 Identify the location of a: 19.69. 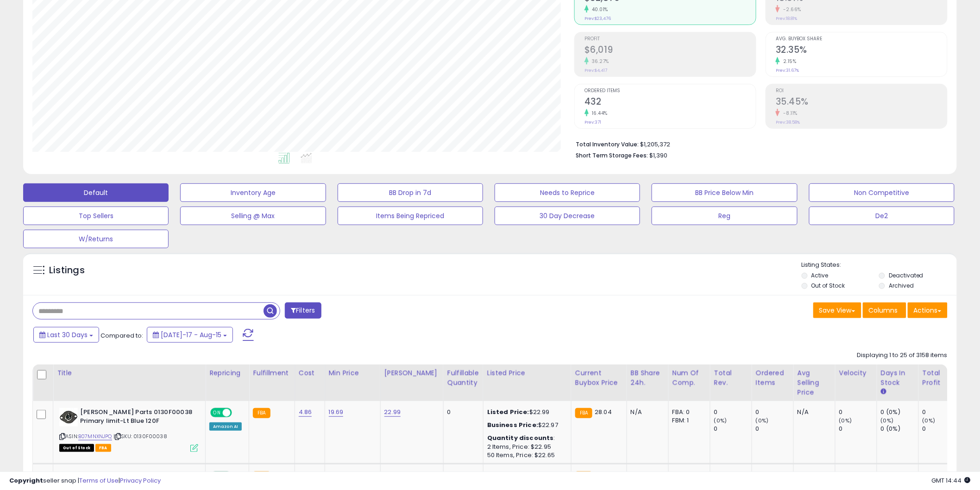
(336, 412).